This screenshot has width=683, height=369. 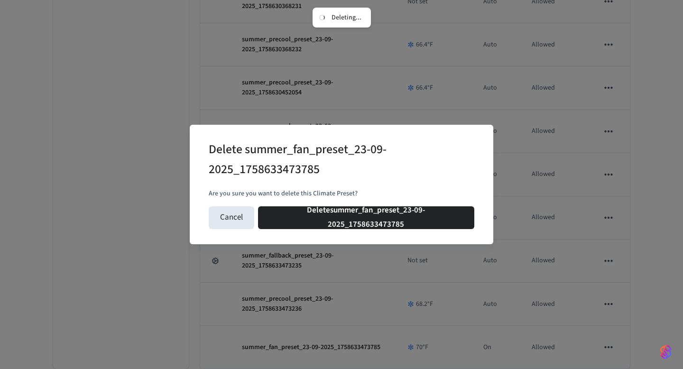 I want to click on img: SeamLogoGradient.69752ec5.svg, so click(x=666, y=352).